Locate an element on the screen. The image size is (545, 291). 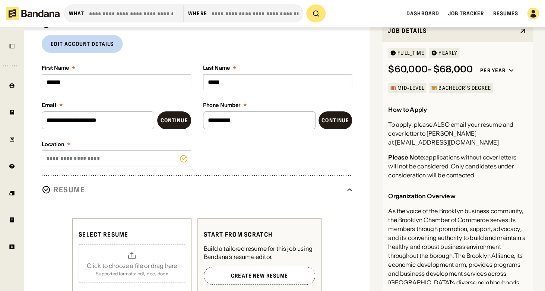
div: Supported formats: .pdf, .doc, .docx is located at coordinates (131, 274).